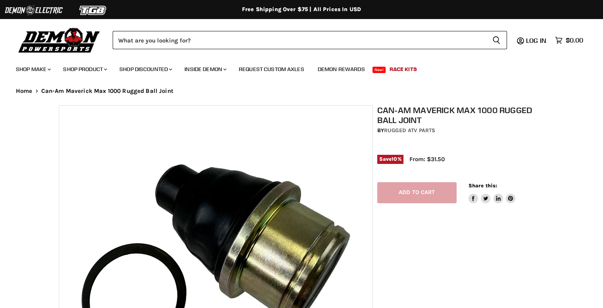 Image resolution: width=603 pixels, height=308 pixels. I want to click on a: Shop Make, so click(33, 69).